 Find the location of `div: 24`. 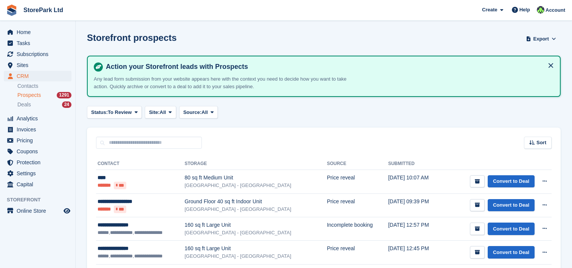

div: 24 is located at coordinates (67, 104).